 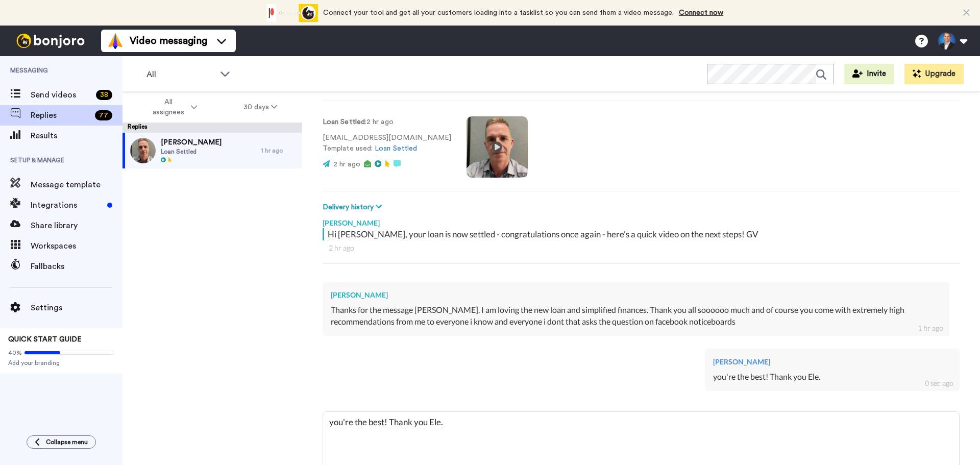 What do you see at coordinates (260, 107) in the screenshot?
I see `button: 30 days` at bounding box center [260, 107].